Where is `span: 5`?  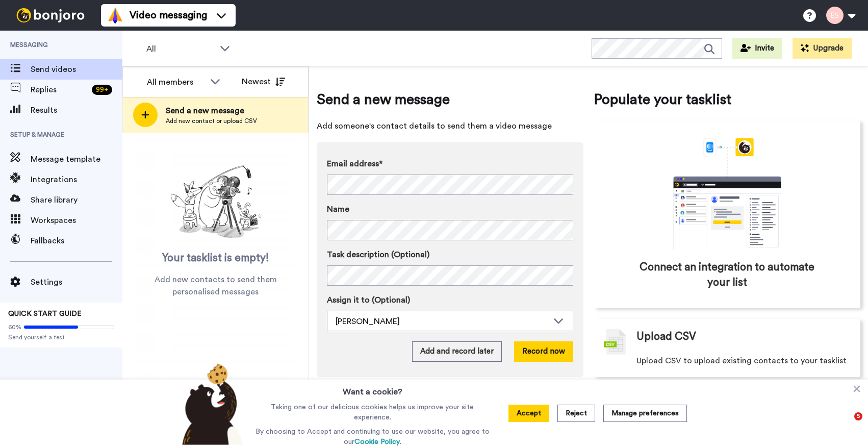 span: 5 is located at coordinates (859, 416).